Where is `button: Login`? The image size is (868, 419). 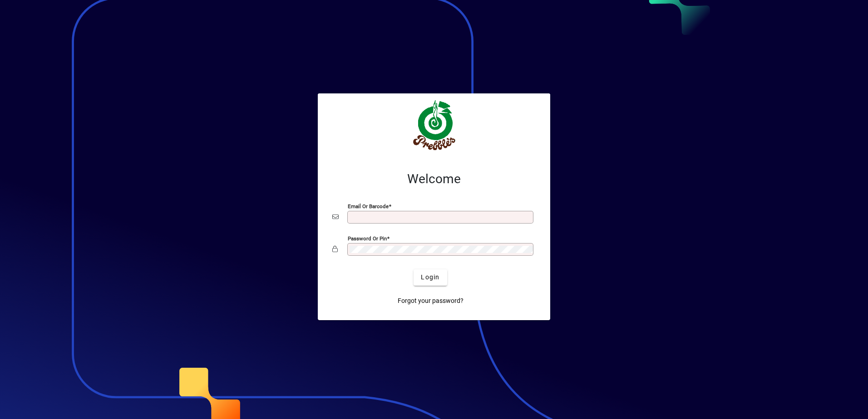
button: Login is located at coordinates (430, 277).